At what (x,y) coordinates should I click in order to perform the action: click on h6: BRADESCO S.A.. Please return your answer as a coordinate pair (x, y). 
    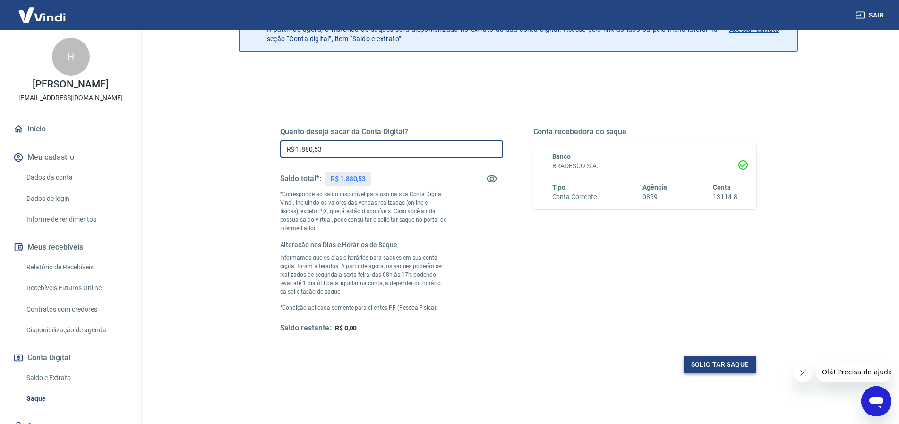
    Looking at the image, I should click on (645, 166).